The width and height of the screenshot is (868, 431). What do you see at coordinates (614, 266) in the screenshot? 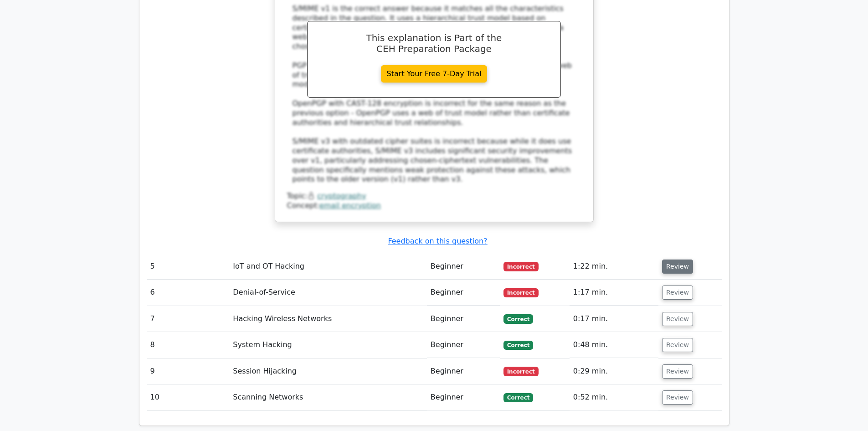
I see `td: 1:22 min.` at bounding box center [614, 266].